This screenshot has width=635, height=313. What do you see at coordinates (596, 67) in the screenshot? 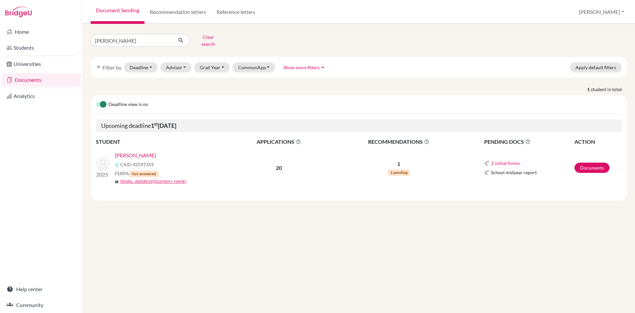
I see `button: Apply default filters` at bounding box center [596, 67].